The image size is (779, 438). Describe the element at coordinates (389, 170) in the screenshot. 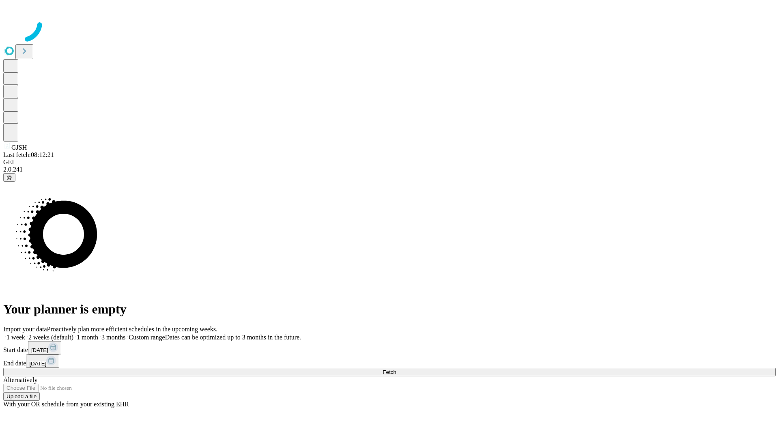

I see `div: 2.0.241` at that location.